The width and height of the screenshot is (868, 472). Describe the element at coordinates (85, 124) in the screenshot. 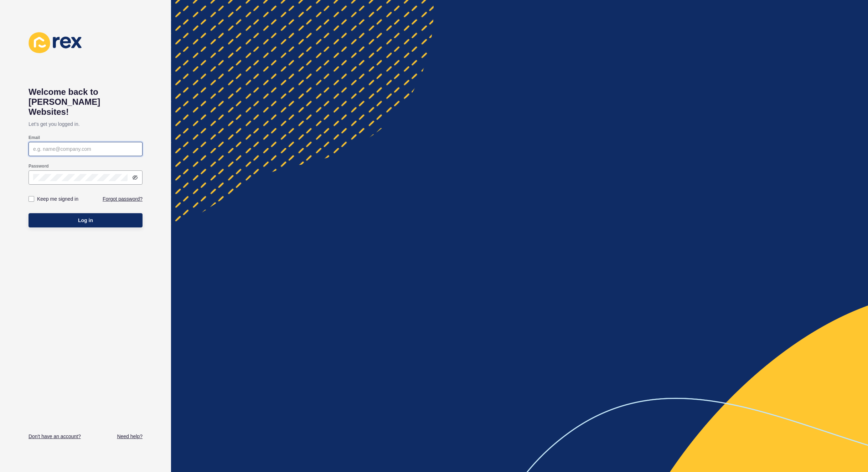

I see `p: Let's get you logged in.` at that location.